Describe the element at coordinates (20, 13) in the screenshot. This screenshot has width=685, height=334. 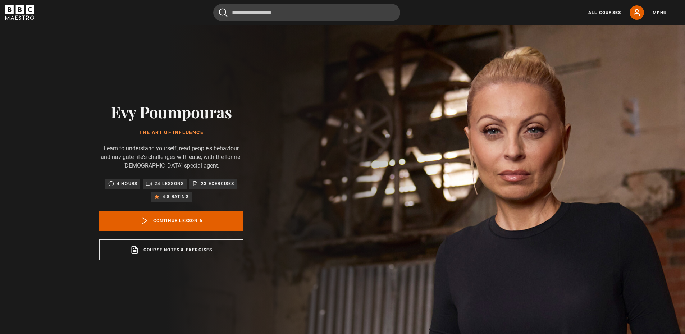
I see `svg: BBC Maestro` at that location.